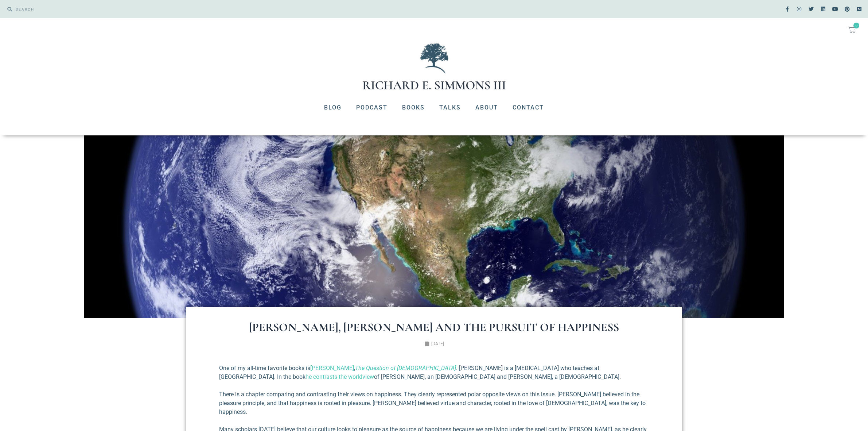 The image size is (868, 431). What do you see at coordinates (857, 26) in the screenshot?
I see `span: 0` at bounding box center [857, 26].